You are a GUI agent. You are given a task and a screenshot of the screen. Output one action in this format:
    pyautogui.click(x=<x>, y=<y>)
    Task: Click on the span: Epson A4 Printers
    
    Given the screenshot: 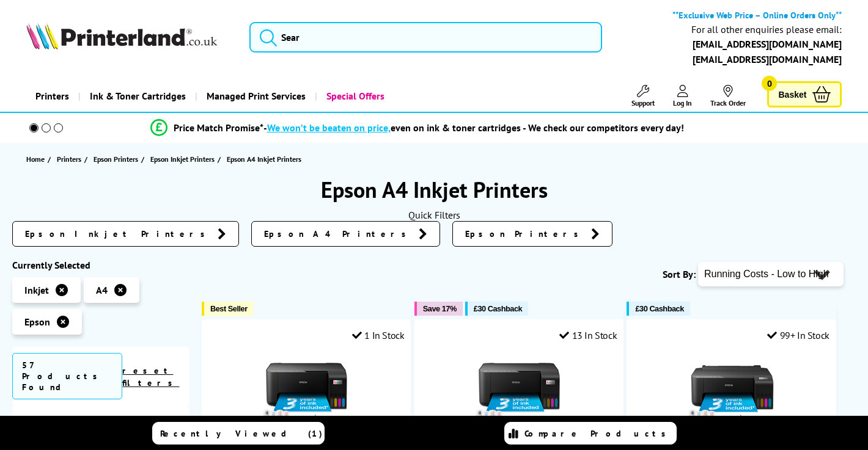 What is the action you would take?
    pyautogui.click(x=338, y=234)
    